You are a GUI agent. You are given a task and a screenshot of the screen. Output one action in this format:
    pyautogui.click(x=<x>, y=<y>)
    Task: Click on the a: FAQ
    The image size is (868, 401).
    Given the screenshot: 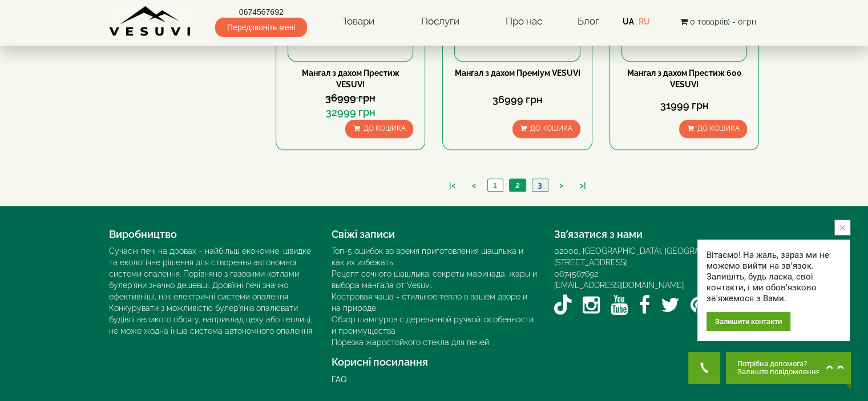 What is the action you would take?
    pyautogui.click(x=339, y=380)
    